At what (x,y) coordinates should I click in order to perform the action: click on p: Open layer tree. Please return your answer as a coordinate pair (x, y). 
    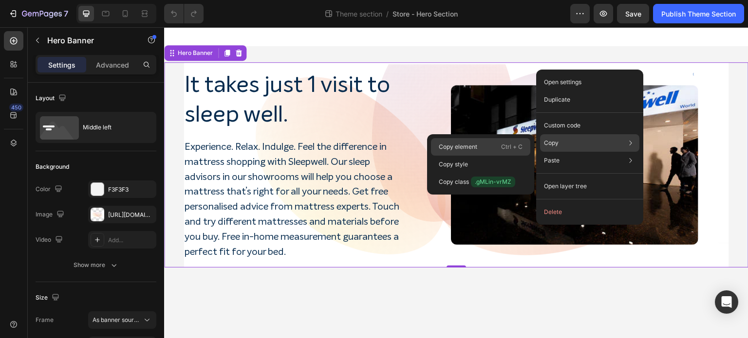
    Looking at the image, I should click on (565, 186).